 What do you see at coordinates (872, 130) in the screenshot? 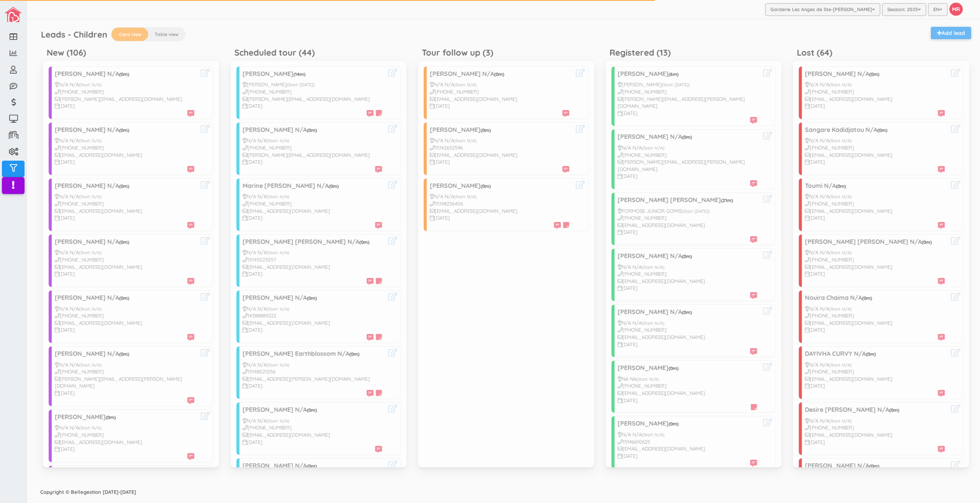
I see `h3: Sangare Kadidjatou N/A` at bounding box center [872, 130].